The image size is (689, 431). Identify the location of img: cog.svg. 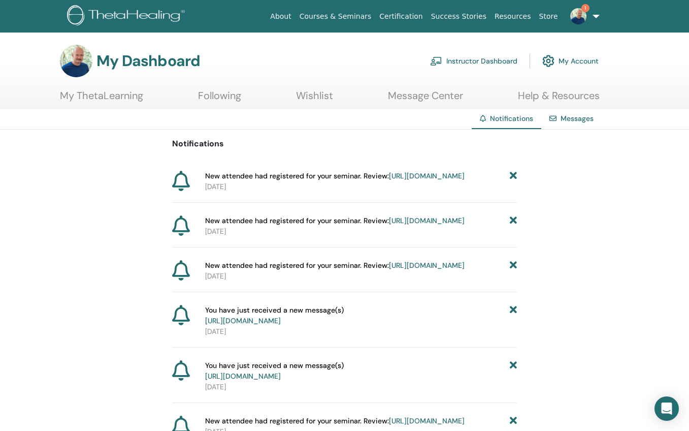
(548, 61).